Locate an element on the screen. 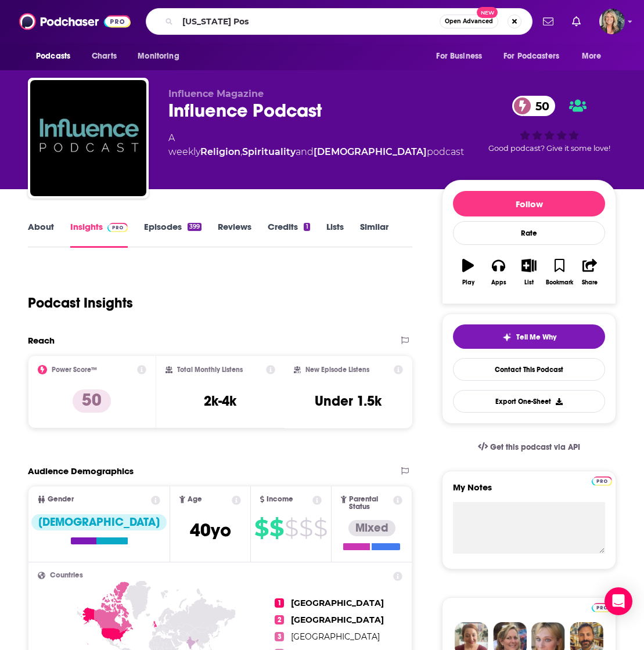 This screenshot has width=644, height=650. div: List is located at coordinates (529, 282).